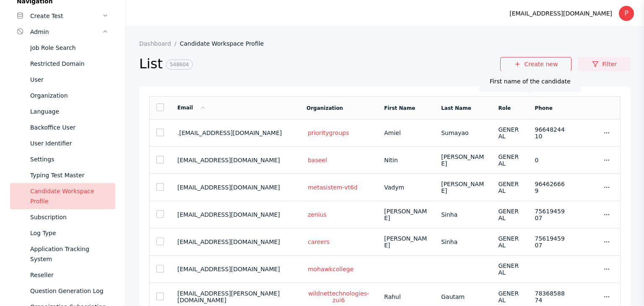 The image size is (644, 306). Describe the element at coordinates (69, 95) in the screenshot. I see `div: Organization` at that location.